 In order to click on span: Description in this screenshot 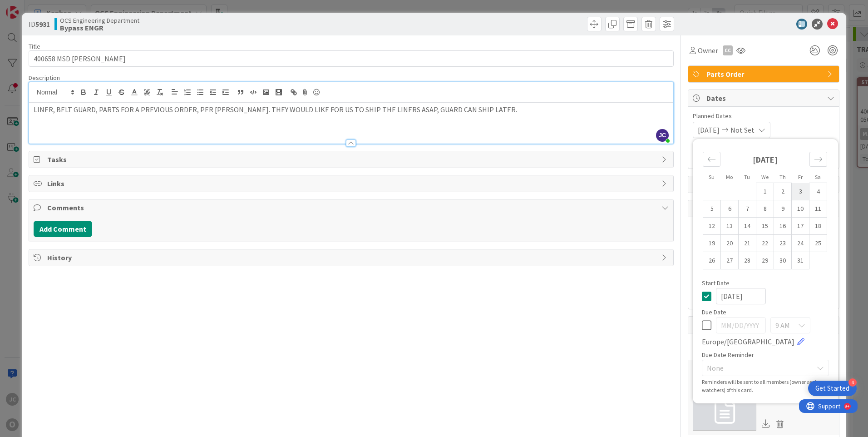, I will do `click(44, 78)`.